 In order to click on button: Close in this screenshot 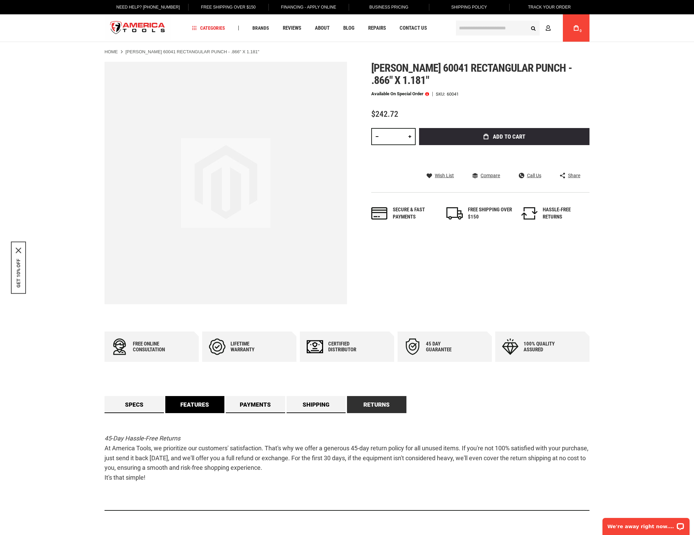, I will do `click(18, 250)`.